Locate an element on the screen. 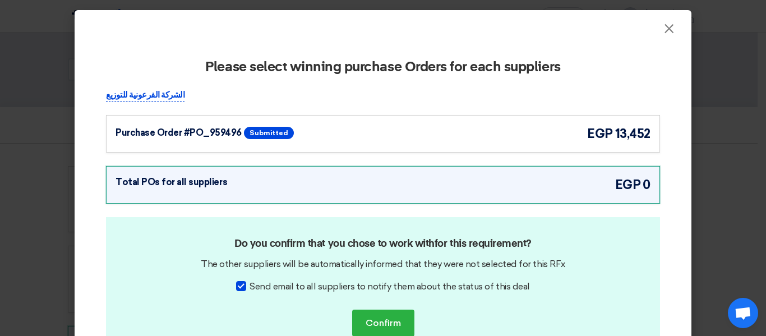  h2: Do you confirm that you chose to work with for this requirement? is located at coordinates (383, 244).